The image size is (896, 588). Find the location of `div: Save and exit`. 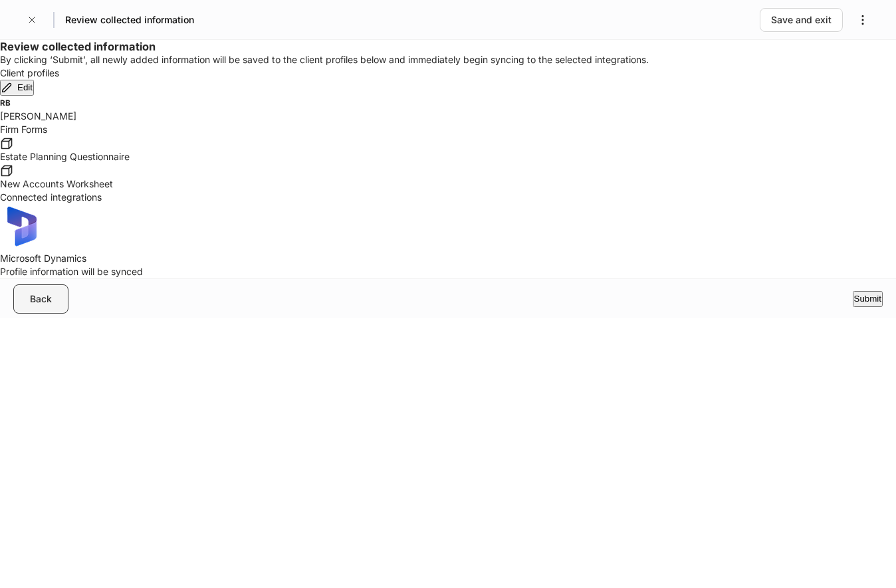

div: Save and exit is located at coordinates (801, 20).